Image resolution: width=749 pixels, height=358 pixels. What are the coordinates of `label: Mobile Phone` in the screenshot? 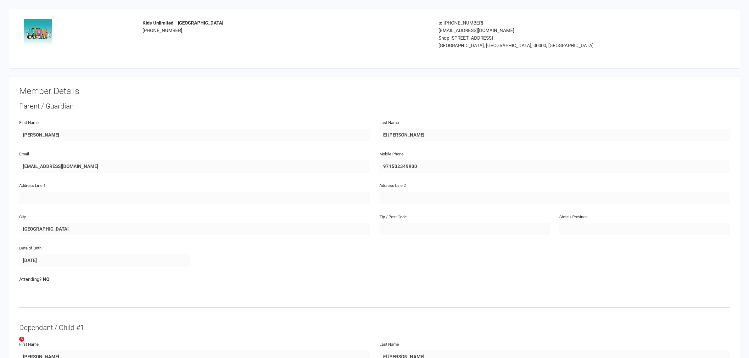 It's located at (391, 154).